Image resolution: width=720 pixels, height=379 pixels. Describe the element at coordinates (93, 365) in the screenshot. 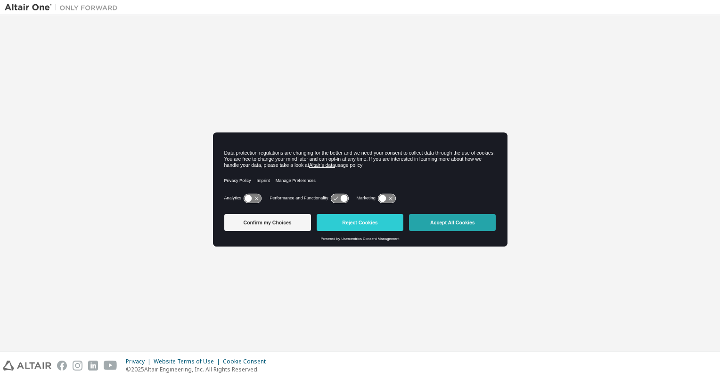

I see `img: linkedin.svg` at that location.